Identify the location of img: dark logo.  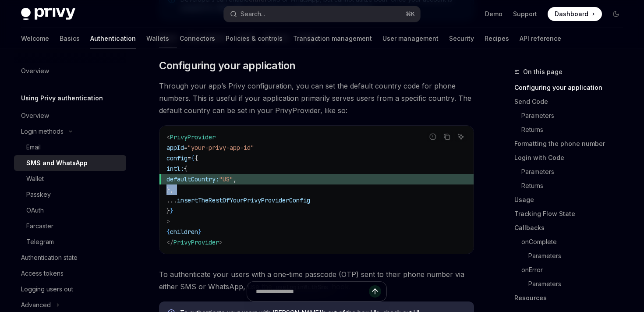
(49, 14).